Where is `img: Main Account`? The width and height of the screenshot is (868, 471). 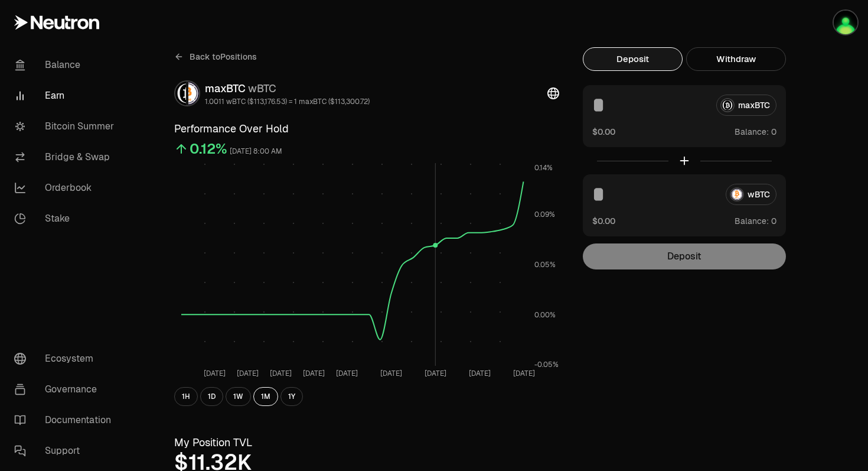
img: Main Account is located at coordinates (845, 23).